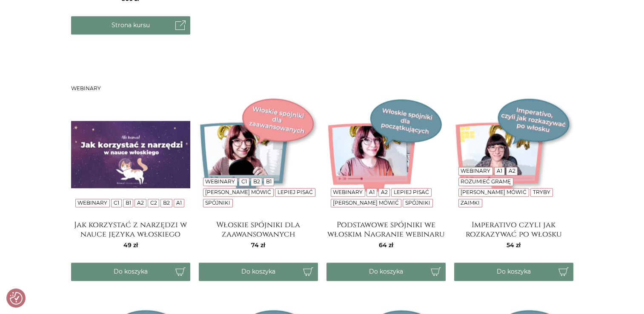 This screenshot has width=644, height=314. Describe the element at coordinates (258, 229) in the screenshot. I see `h4: Włoskie spójniki dla zaawansowanych` at that location.